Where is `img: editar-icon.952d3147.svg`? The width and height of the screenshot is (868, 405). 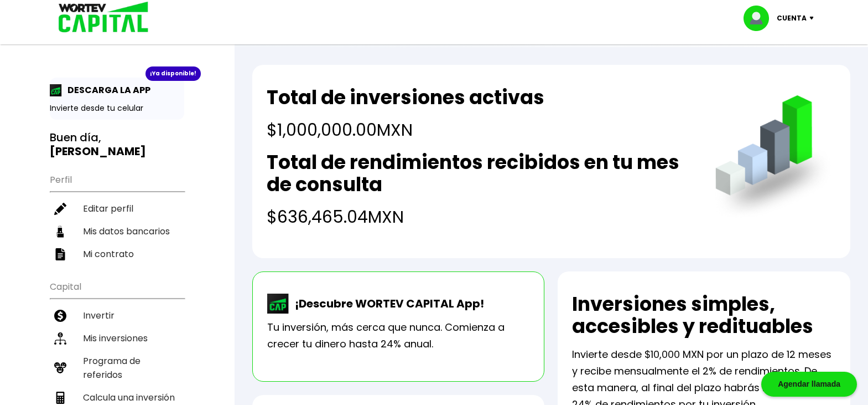
img: editar-icon.952d3147.svg is located at coordinates (60, 209).